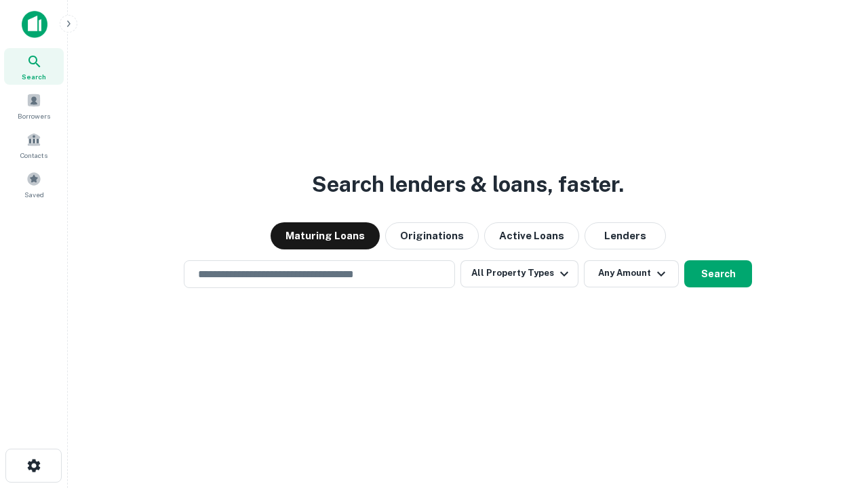 The width and height of the screenshot is (868, 488). Describe the element at coordinates (34, 145) in the screenshot. I see `a: Contacts` at that location.